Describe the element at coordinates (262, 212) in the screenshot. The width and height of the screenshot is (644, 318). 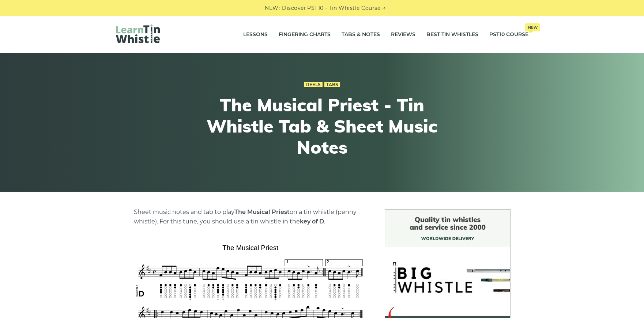
I see `strong: The Musical Priest` at that location.